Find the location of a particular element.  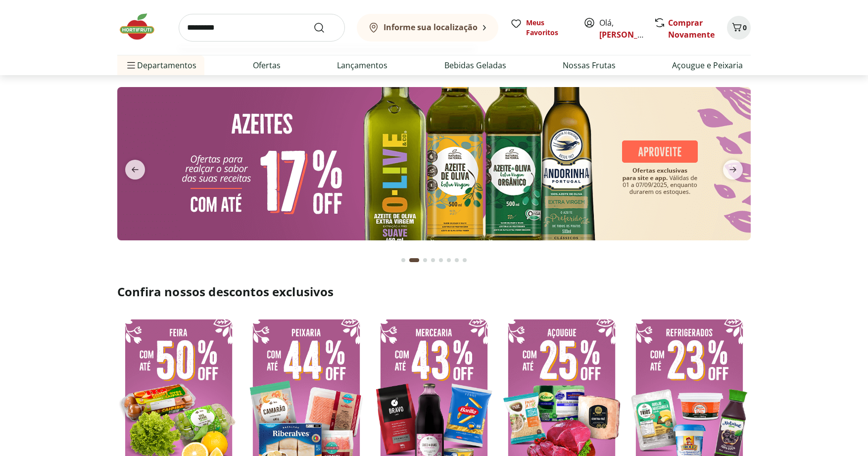

a: Açougue e Peixaria is located at coordinates (707, 65).